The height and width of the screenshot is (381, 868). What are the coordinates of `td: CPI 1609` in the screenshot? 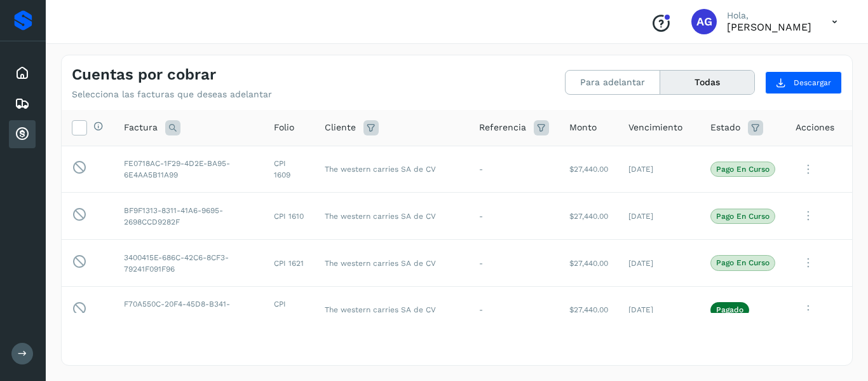 It's located at (288, 169).